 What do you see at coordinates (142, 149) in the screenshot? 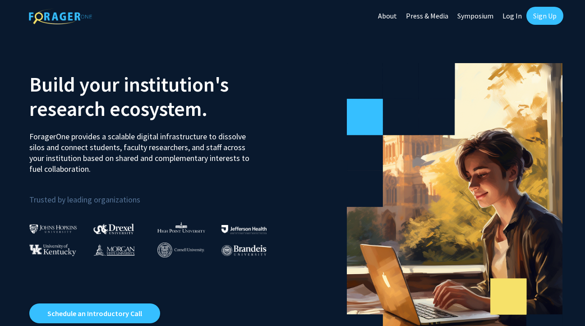
I see `p: ForagerOne provides a scalable digital infrastructure to dissolve silos and connect students, fac...` at bounding box center [142, 149].